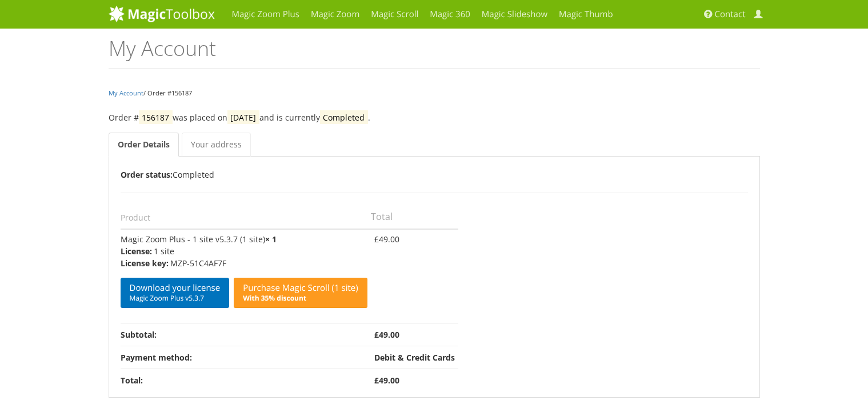 Image resolution: width=868 pixels, height=408 pixels. Describe the element at coordinates (244, 251) in the screenshot. I see `p: 1 site` at that location.